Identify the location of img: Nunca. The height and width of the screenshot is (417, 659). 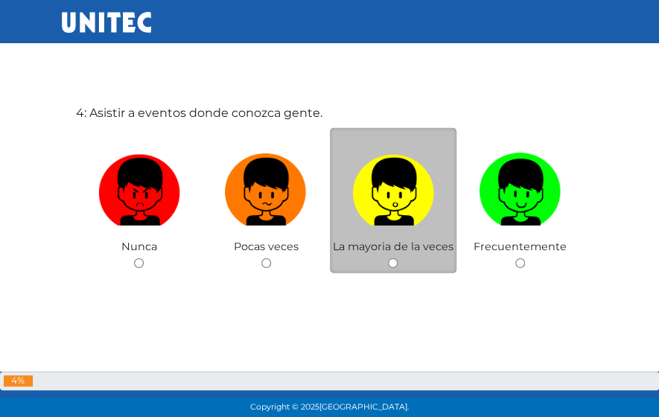
(139, 186).